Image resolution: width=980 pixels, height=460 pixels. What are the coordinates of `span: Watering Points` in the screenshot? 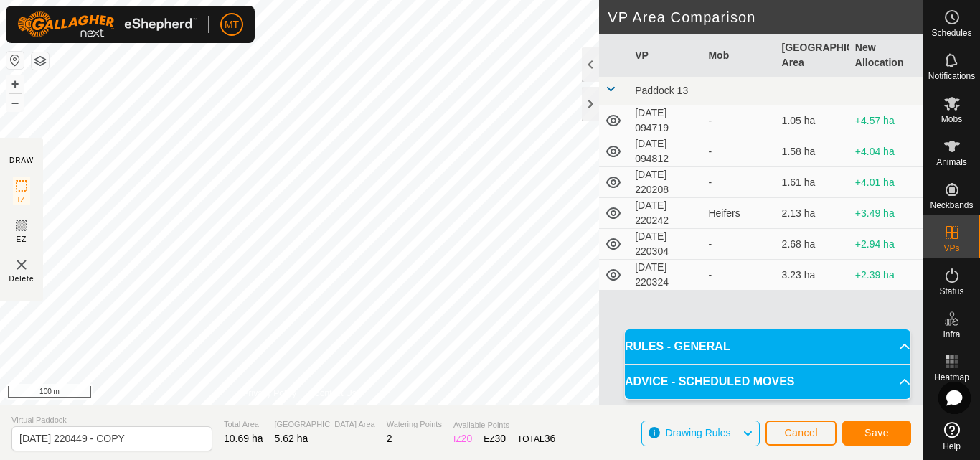 It's located at (414, 424).